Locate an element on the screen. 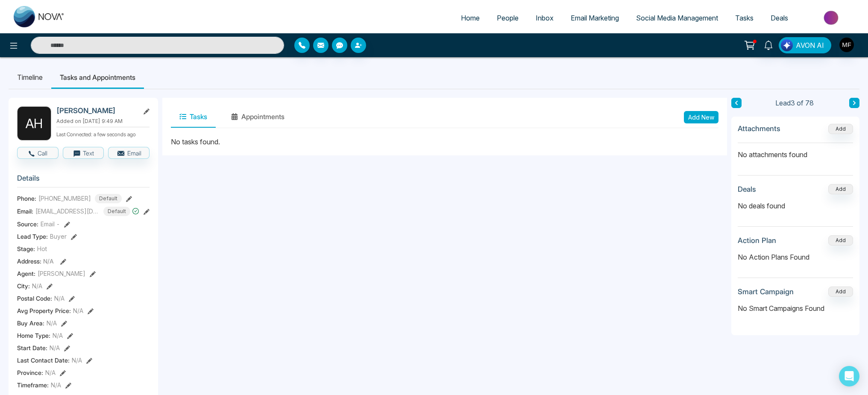  span: People is located at coordinates (508, 18).